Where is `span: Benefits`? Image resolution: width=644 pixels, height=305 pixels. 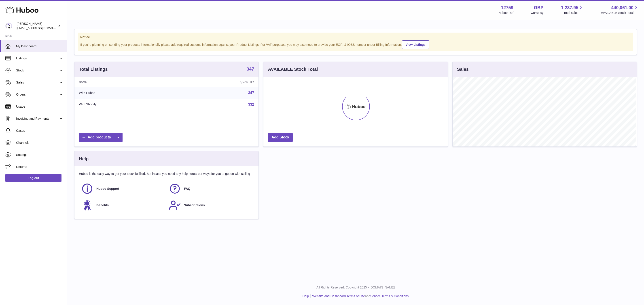 span: Benefits is located at coordinates (102, 205).